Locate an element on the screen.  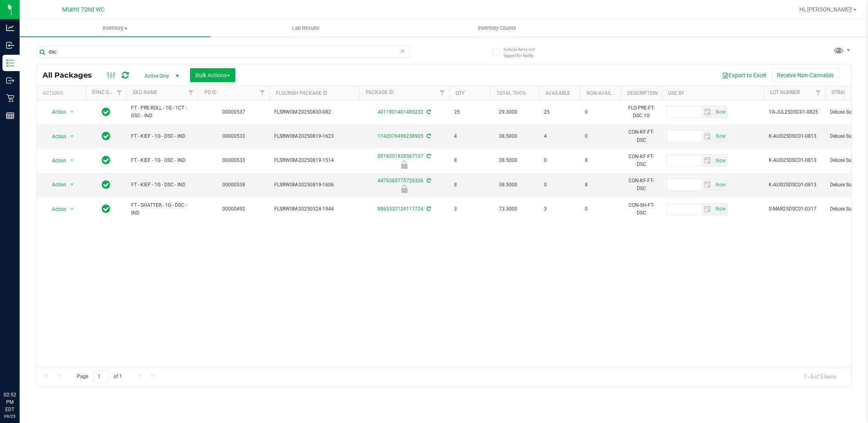
span: 4 is located at coordinates (470, 137).